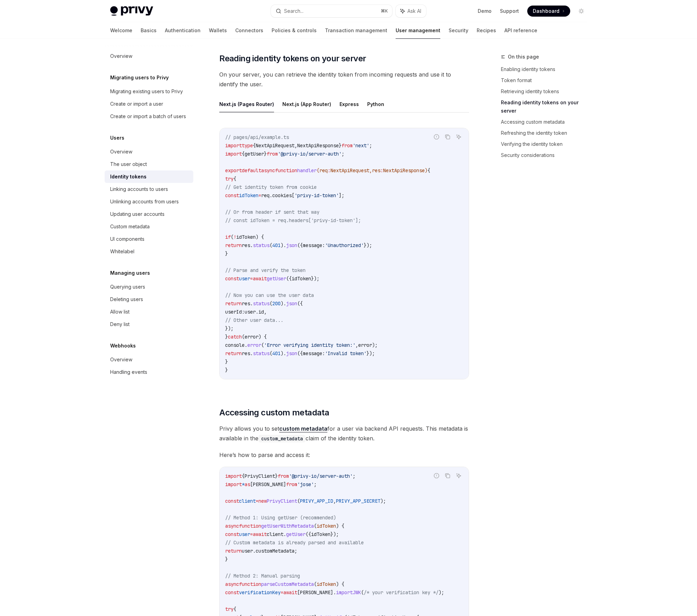  What do you see at coordinates (261, 303) in the screenshot?
I see `span: status` at bounding box center [261, 303].